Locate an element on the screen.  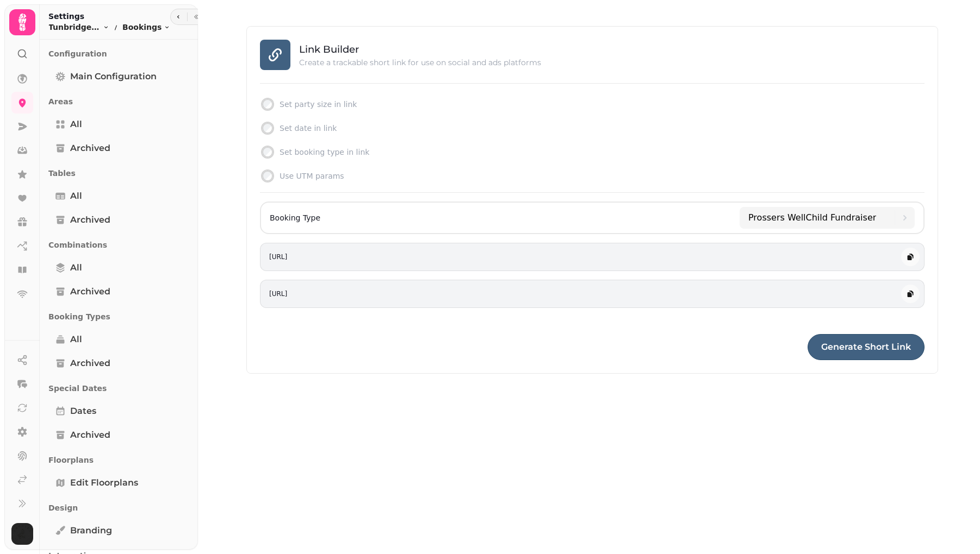
span: Dates is located at coordinates (83, 411).